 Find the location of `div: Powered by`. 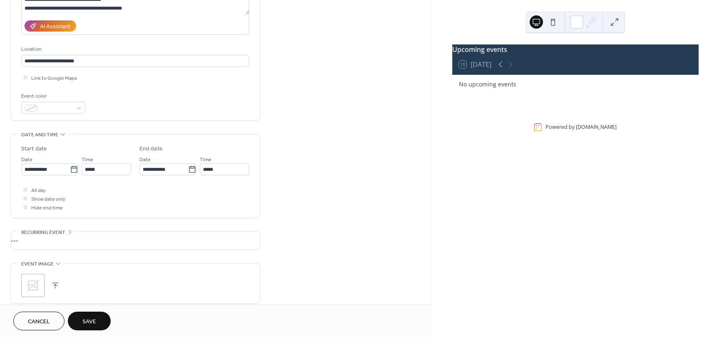

div: Powered by is located at coordinates (581, 127).